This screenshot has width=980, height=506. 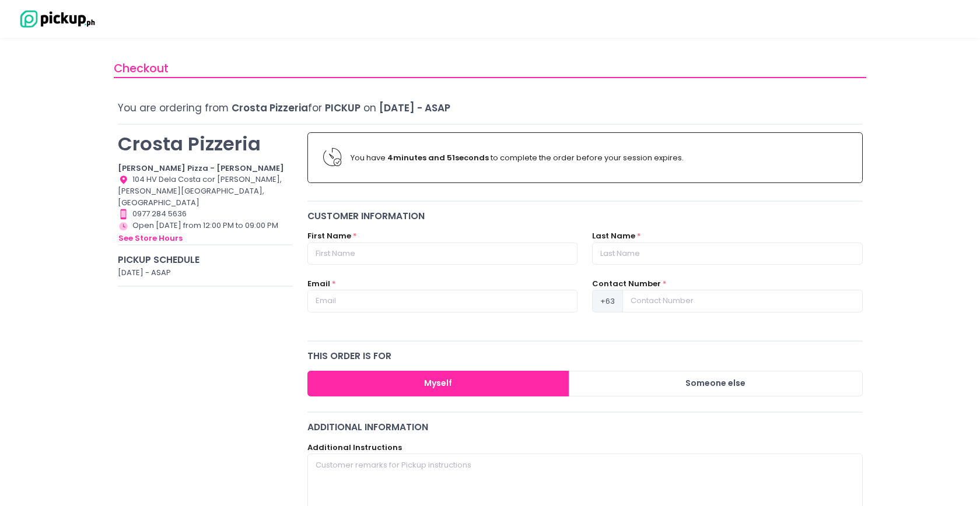 What do you see at coordinates (442, 254) in the screenshot?
I see `input: First Name` at bounding box center [442, 254].